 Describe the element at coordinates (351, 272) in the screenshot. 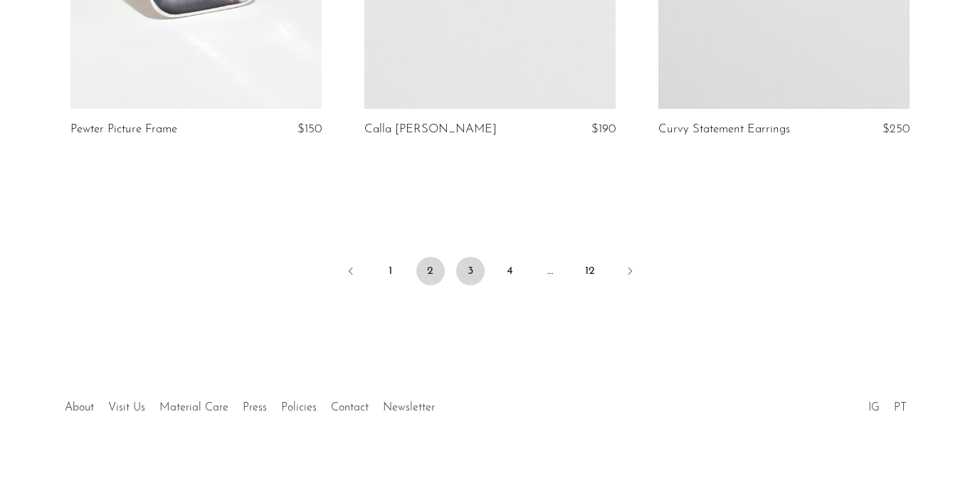

I see `a: Previous` at that location.